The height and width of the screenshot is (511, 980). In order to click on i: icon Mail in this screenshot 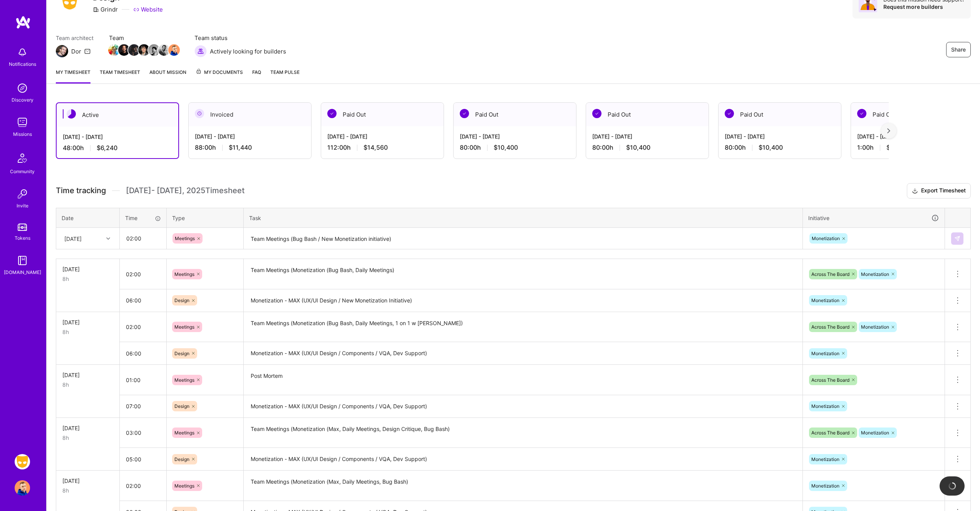, I will do `click(88, 51)`.